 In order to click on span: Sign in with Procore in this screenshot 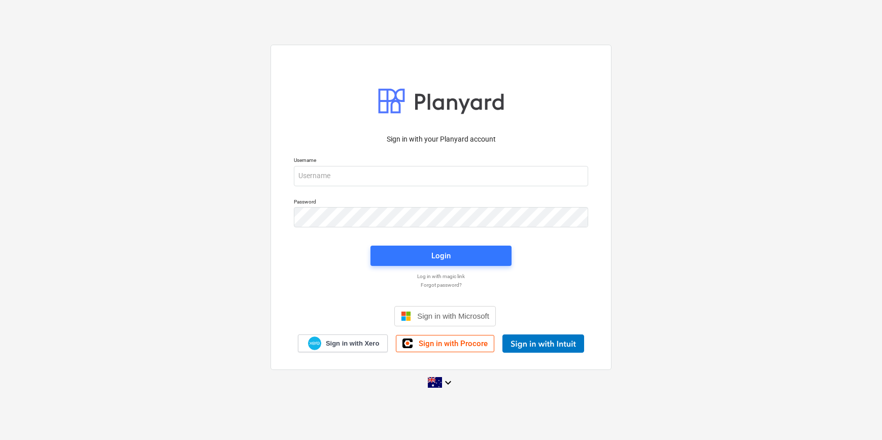, I will do `click(453, 343)`.